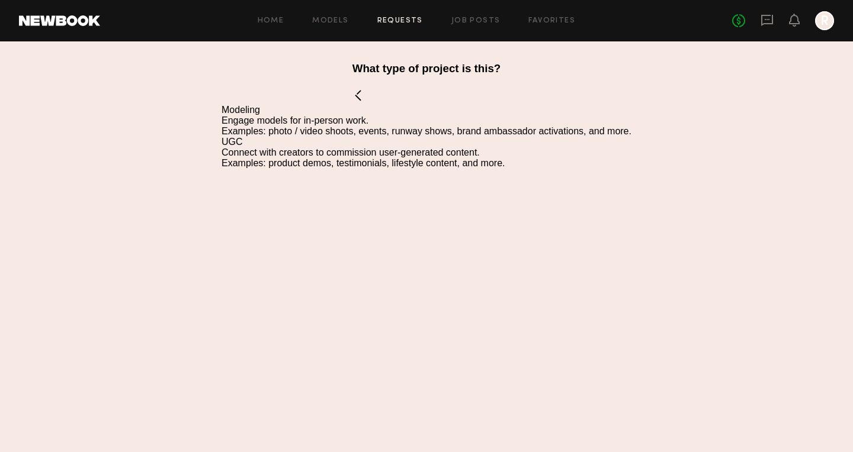 This screenshot has width=853, height=452. Describe the element at coordinates (426, 69) in the screenshot. I see `h1: What type of project is this?` at that location.